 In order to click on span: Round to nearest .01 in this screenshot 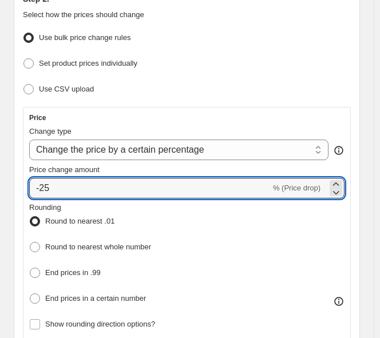, I will do `click(80, 221)`.